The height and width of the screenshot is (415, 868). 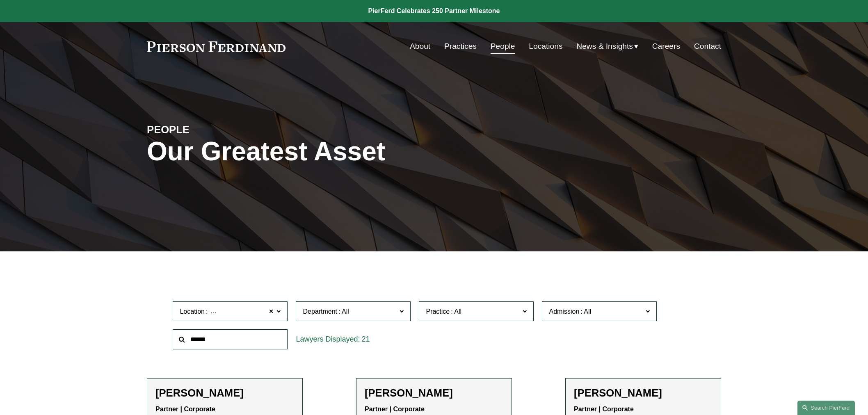 I want to click on a: Careers, so click(x=666, y=46).